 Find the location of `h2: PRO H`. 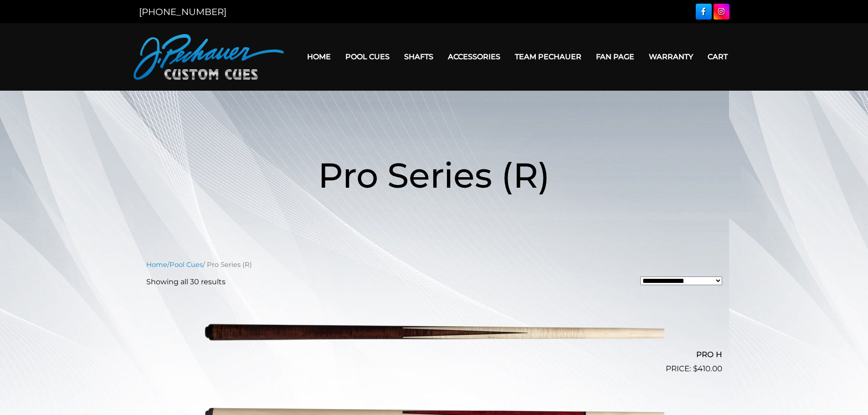

h2: PRO H is located at coordinates (434, 354).